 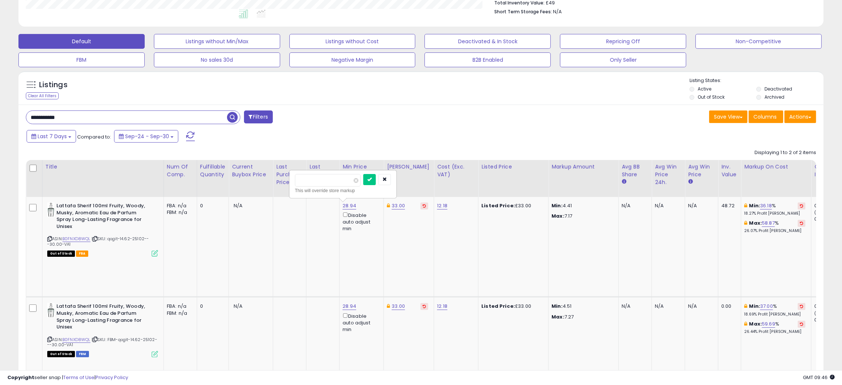 I want to click on a: 37.00, so click(x=766, y=306).